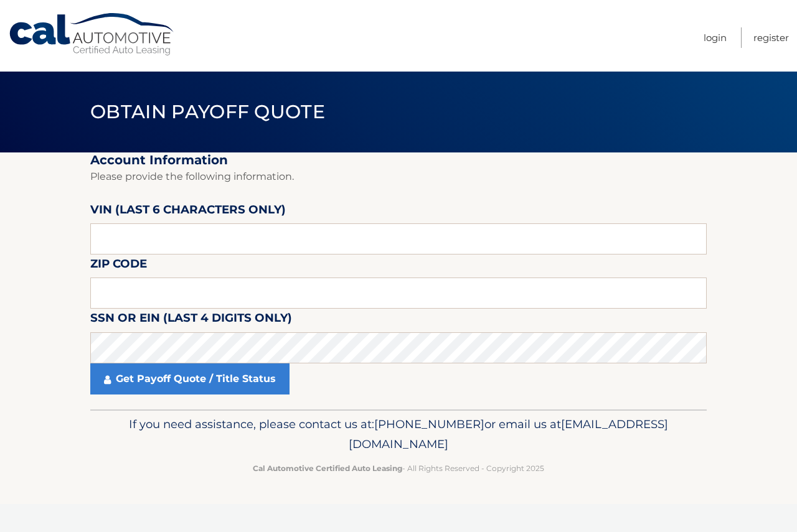 The width and height of the screenshot is (797, 532). What do you see at coordinates (191, 320) in the screenshot?
I see `label: SSN or EIN (last 4 digits only)` at bounding box center [191, 320].